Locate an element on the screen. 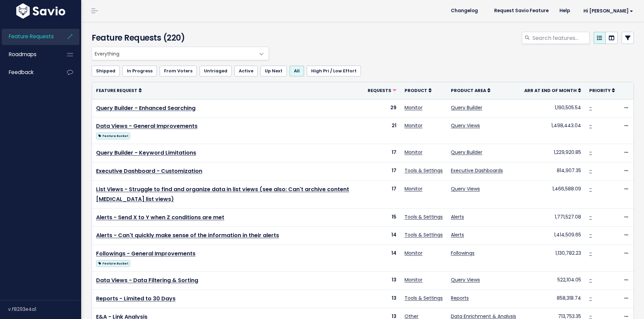 This screenshot has height=319, width=644. a: ARR at End of Month is located at coordinates (553, 90).